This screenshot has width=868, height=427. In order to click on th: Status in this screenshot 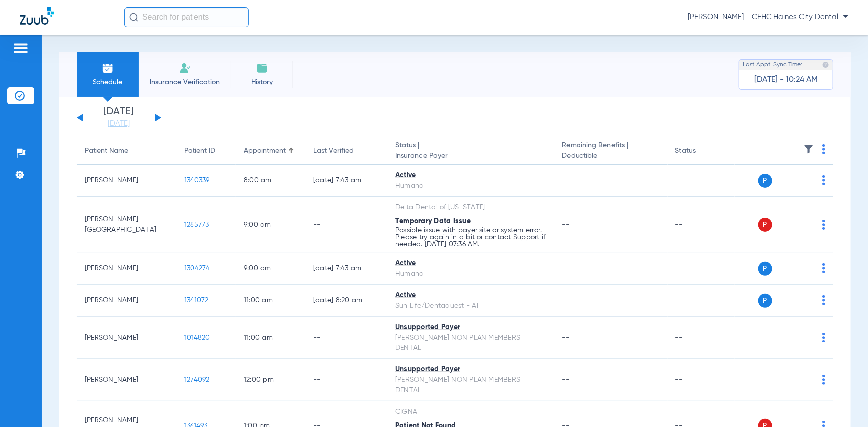, I will do `click(701, 151)`.